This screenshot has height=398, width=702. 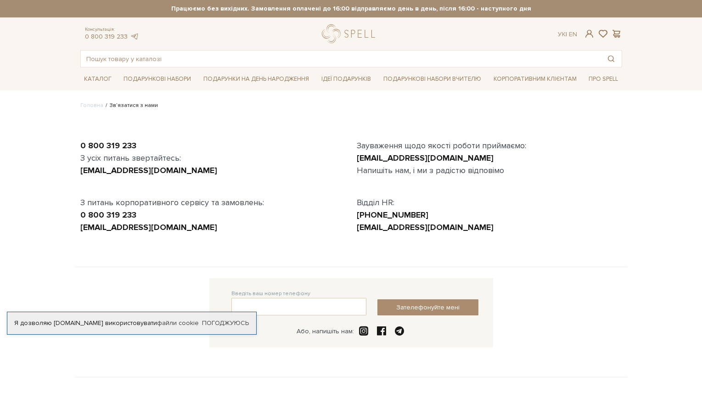 What do you see at coordinates (489, 186) in the screenshot?
I see `div: Зауваження щодо якості роботи приймаємо: Напишіть нам, і ми з радістю відповімо Відділ HR:` at bounding box center [489, 186].